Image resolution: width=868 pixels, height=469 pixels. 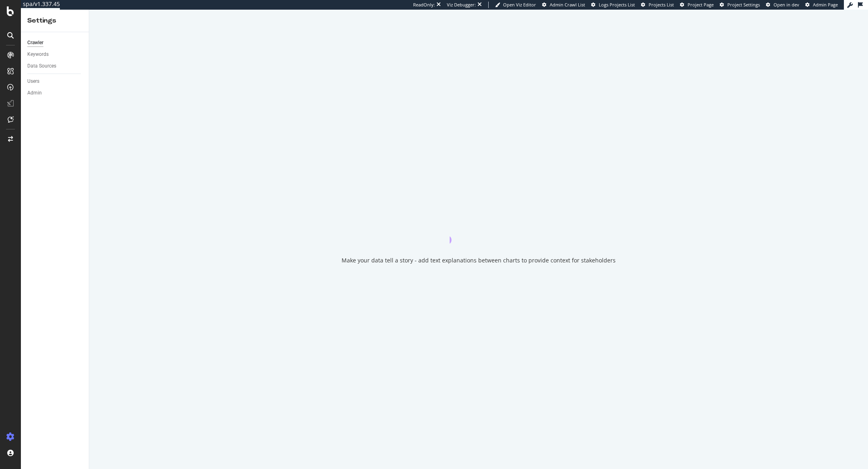 I want to click on div: Keywords, so click(x=38, y=54).